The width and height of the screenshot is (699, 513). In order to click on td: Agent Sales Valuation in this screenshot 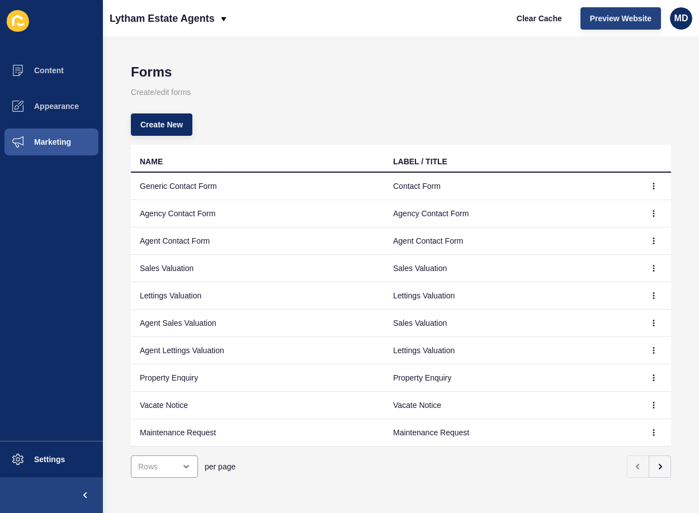, I will do `click(257, 323)`.